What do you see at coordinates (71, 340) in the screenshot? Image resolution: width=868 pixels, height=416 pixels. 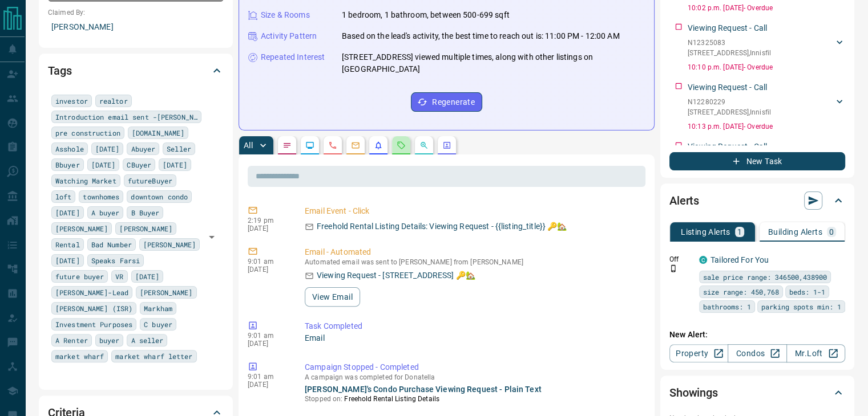 I see `span: A Renter` at bounding box center [71, 340].